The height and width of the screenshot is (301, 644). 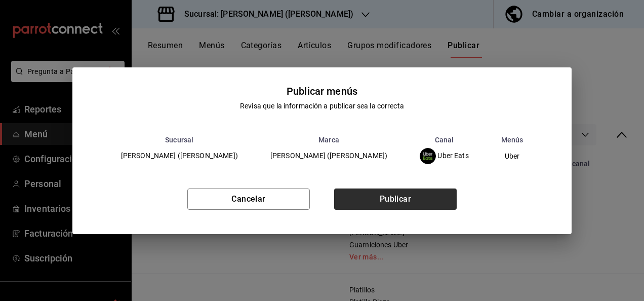 What do you see at coordinates (443, 140) in the screenshot?
I see `th: Canal` at bounding box center [443, 140].